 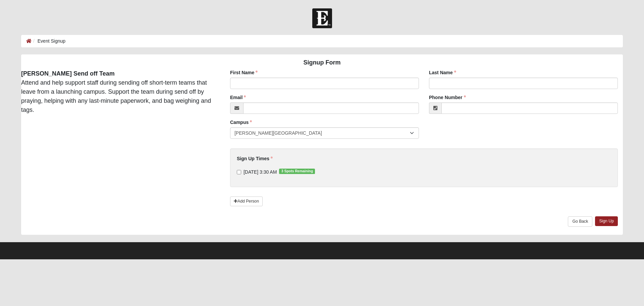 I want to click on label: Phone Number, so click(x=447, y=98).